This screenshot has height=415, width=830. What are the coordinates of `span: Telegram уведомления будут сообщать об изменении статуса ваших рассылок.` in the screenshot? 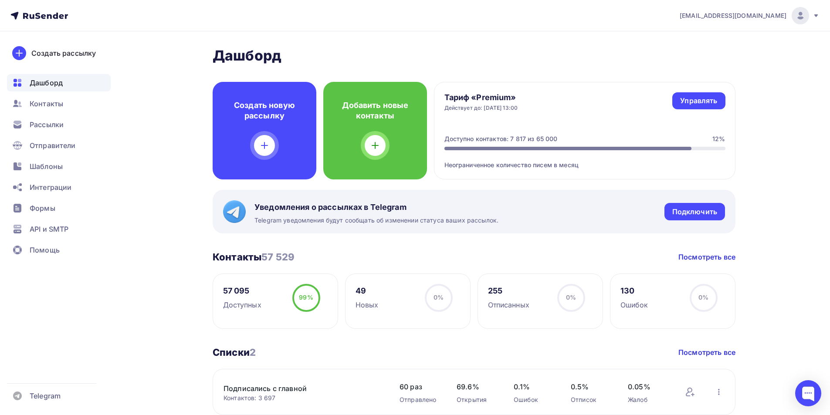 It's located at (377, 221).